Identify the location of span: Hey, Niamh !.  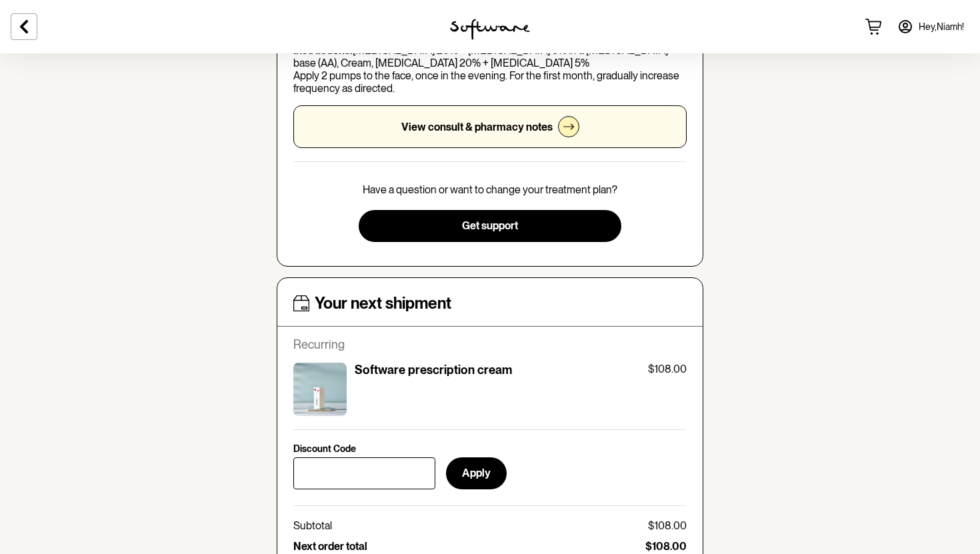
(941, 26).